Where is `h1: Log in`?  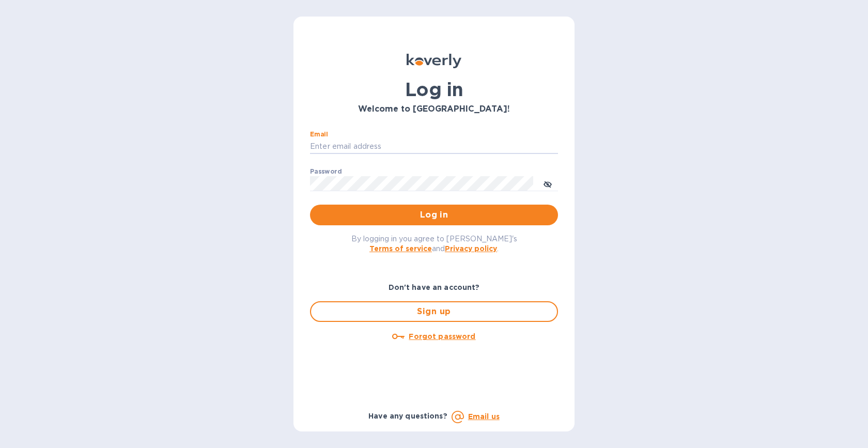
h1: Log in is located at coordinates (434, 89).